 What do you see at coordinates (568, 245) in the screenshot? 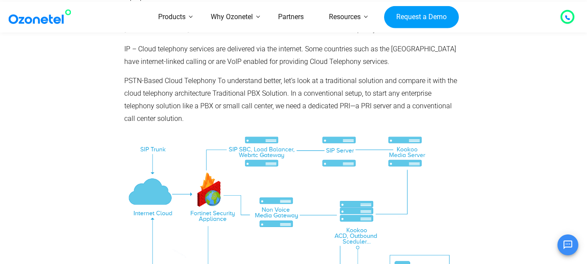
I see `button: Open chat` at bounding box center [568, 245].